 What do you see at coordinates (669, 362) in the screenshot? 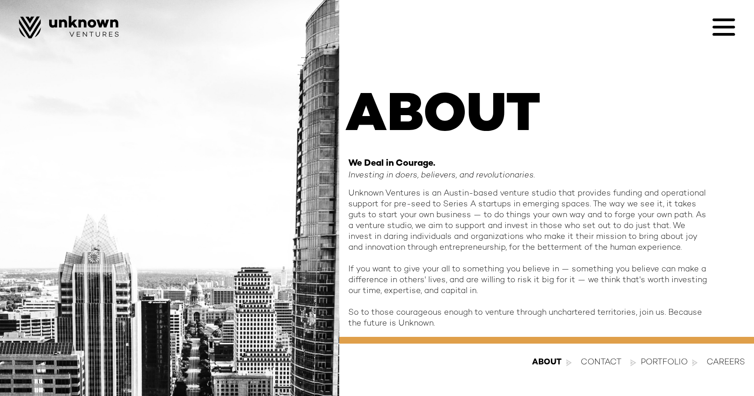
I see `a: Portfolio` at bounding box center [669, 362].